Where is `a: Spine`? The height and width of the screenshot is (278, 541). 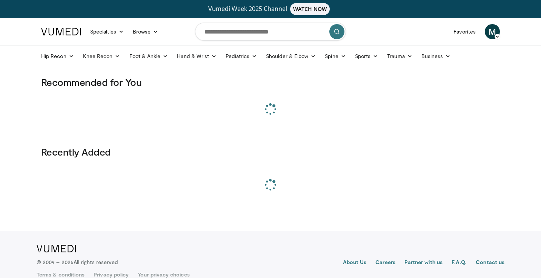 a: Spine is located at coordinates (335, 56).